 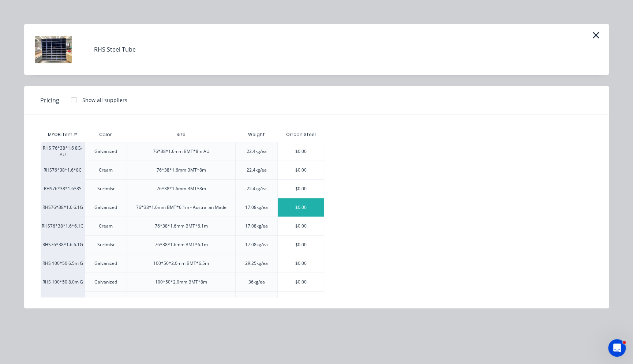 What do you see at coordinates (50, 100) in the screenshot?
I see `span: Pricing` at bounding box center [50, 100].